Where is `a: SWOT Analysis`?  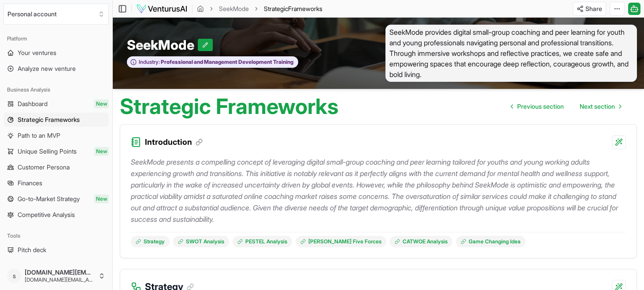 a: SWOT Analysis is located at coordinates (201, 242).